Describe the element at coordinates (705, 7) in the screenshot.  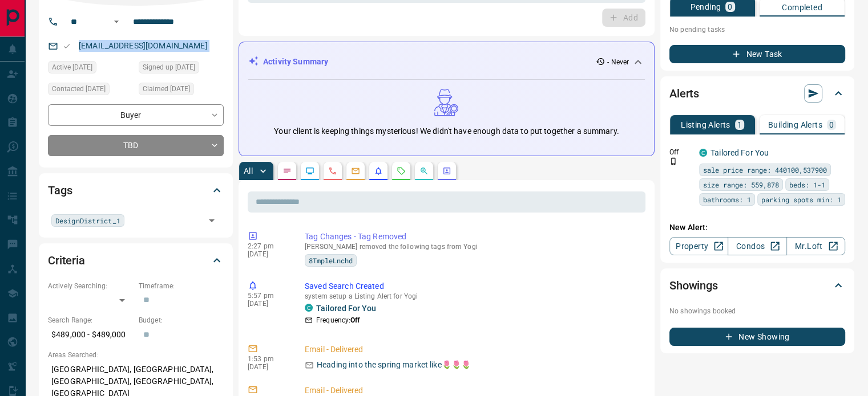
I see `p: Pending` at that location.